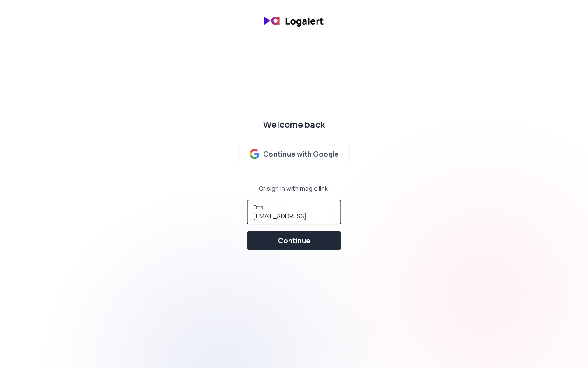  I want to click on div: Welcome back, so click(294, 125).